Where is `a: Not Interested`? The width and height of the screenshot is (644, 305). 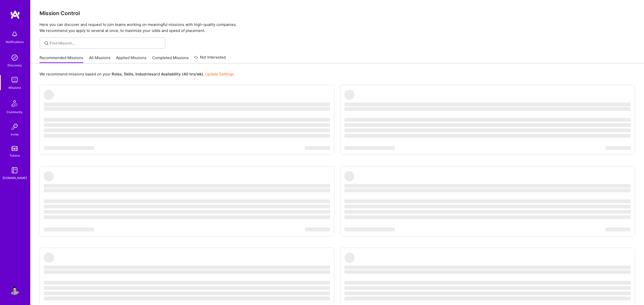 a: Not Interested is located at coordinates (210, 59).